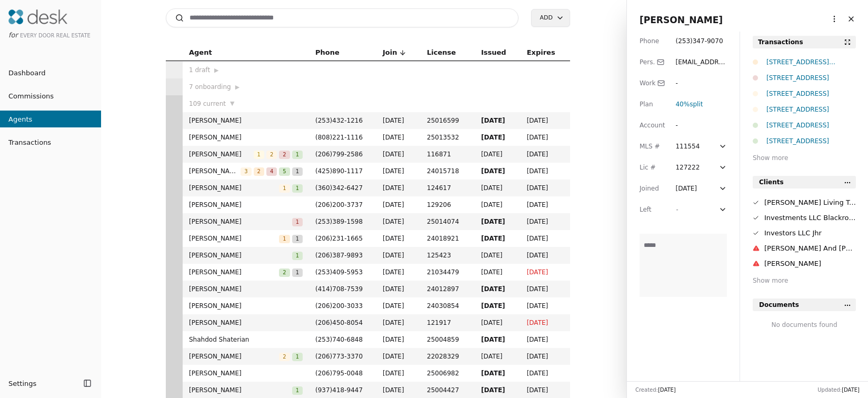 Image resolution: width=868 pixels, height=398 pixels. Describe the element at coordinates (447, 188) in the screenshot. I see `span: 124617` at that location.